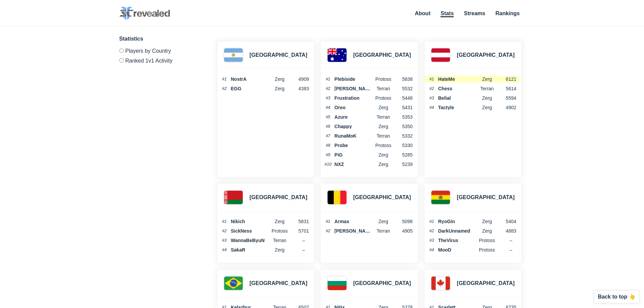  I want to click on span: SickNess, so click(251, 231).